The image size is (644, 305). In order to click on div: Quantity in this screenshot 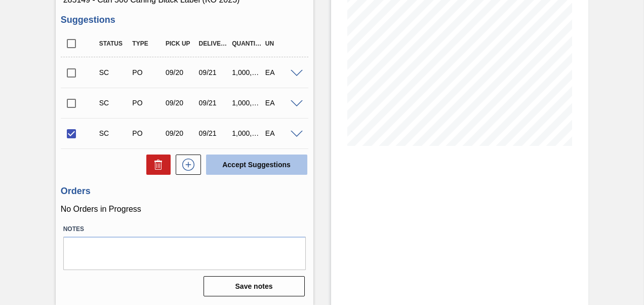, I will do `click(247, 44)`.